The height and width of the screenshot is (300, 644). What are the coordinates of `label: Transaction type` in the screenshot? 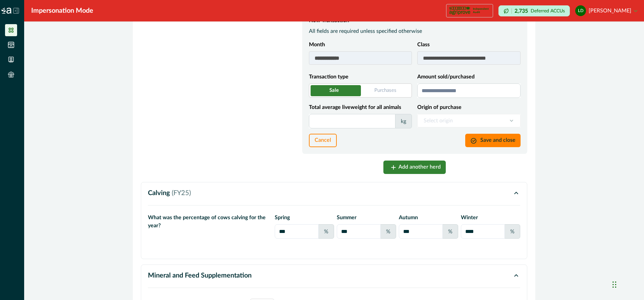 It's located at (358, 77).